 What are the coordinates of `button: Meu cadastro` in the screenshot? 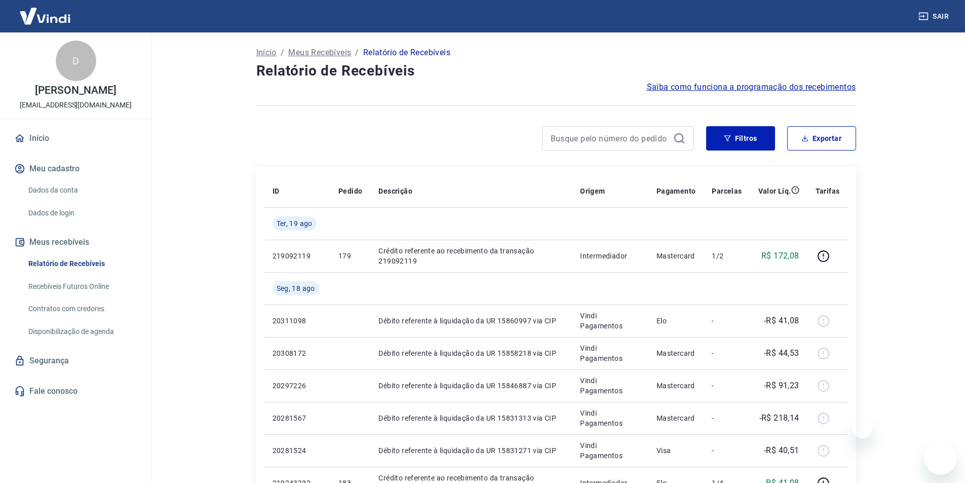 It's located at (76, 169).